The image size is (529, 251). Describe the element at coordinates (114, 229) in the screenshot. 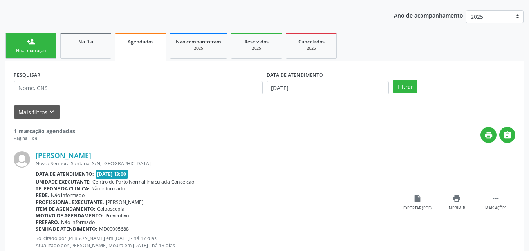

I see `span: MD00005688` at that location.